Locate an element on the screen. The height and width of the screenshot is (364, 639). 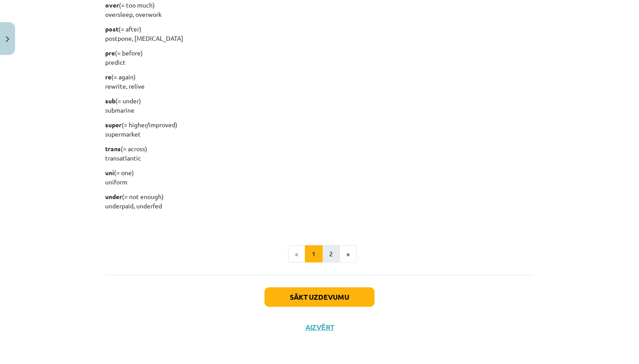
b: sub is located at coordinates (110, 101).